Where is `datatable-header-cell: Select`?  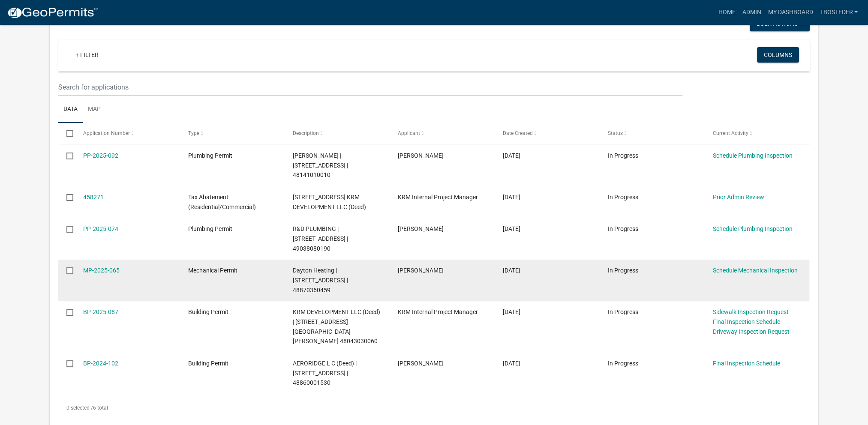 datatable-header-cell: Select is located at coordinates (67, 133).